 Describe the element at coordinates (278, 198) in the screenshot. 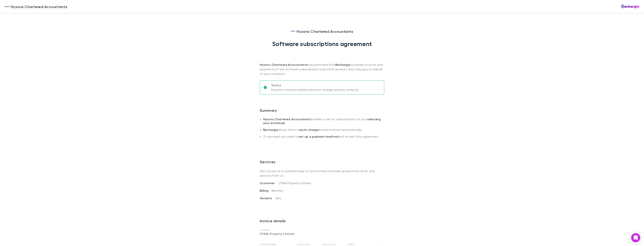

I see `span: Xero` at that location.